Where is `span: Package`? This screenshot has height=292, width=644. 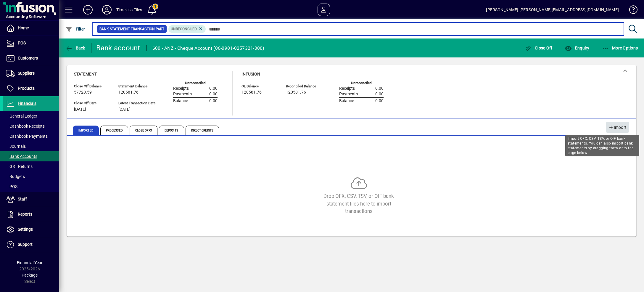 span: Package is located at coordinates (29, 275).